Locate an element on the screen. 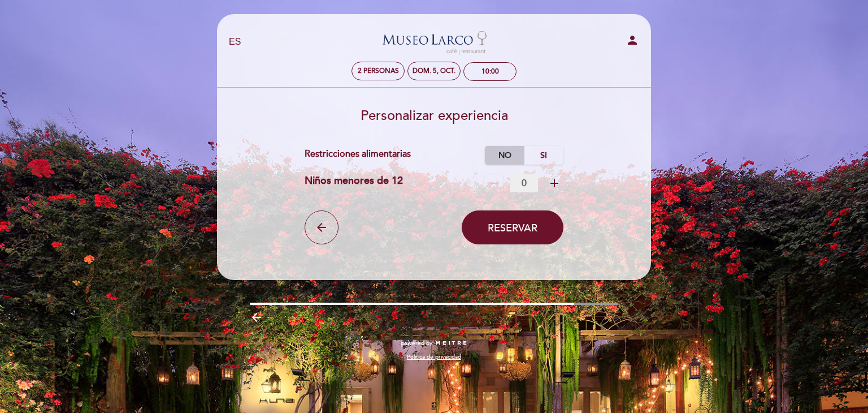 This screenshot has width=868, height=413. label: No is located at coordinates (504, 155).